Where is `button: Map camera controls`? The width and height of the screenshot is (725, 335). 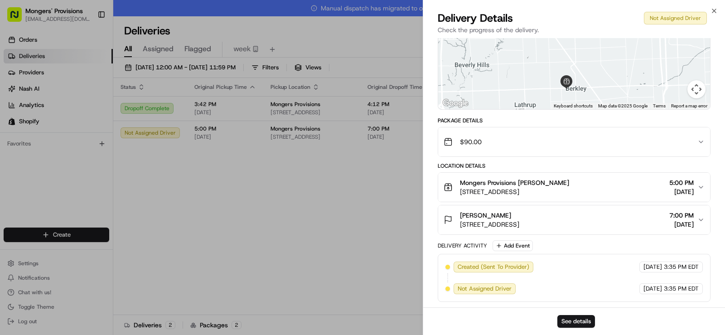
button: Map camera controls is located at coordinates (697, 89).